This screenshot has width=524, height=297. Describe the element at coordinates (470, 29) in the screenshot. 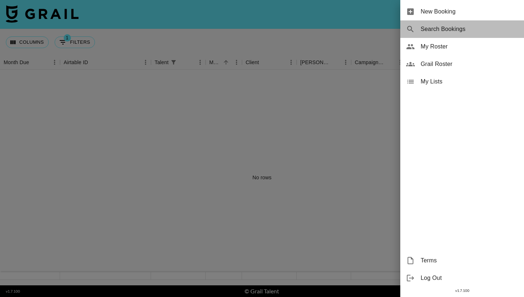

I see `span: Search Bookings` at that location.